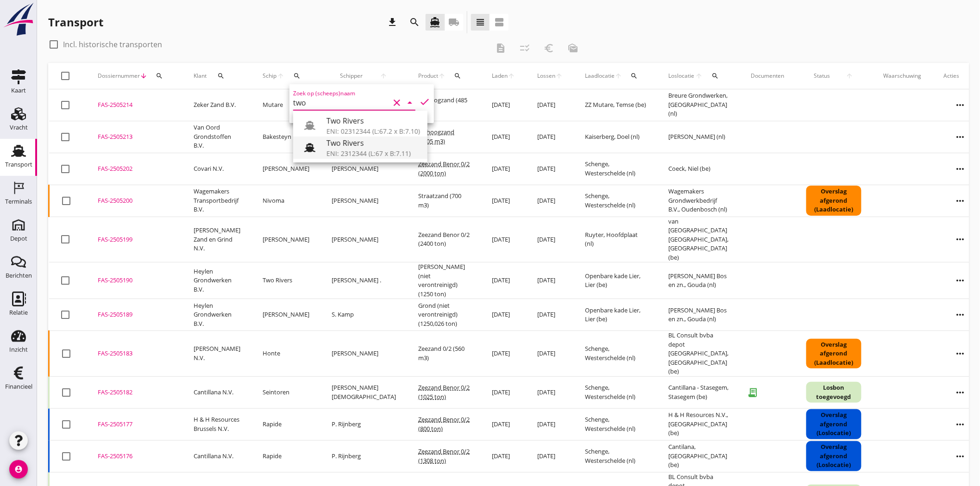 The width and height of the screenshot is (980, 486). Describe the element at coordinates (436, 136) in the screenshot. I see `span: Ophoogzand (1505 m3)` at that location.